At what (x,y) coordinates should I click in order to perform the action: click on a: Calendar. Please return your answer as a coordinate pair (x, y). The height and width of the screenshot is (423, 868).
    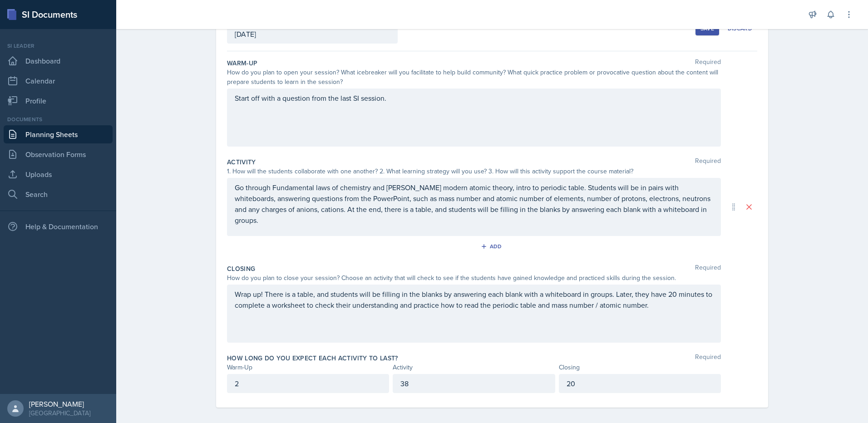
    Looking at the image, I should click on (58, 81).